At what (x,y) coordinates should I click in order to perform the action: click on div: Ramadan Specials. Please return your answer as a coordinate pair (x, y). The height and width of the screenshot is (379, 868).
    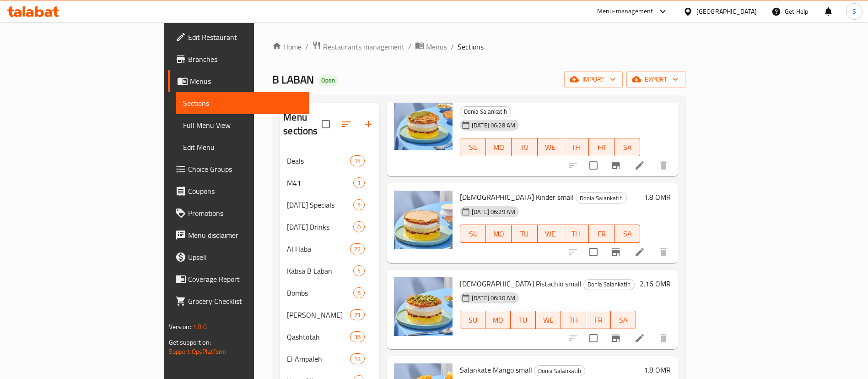
    Looking at the image, I should click on (320, 205).